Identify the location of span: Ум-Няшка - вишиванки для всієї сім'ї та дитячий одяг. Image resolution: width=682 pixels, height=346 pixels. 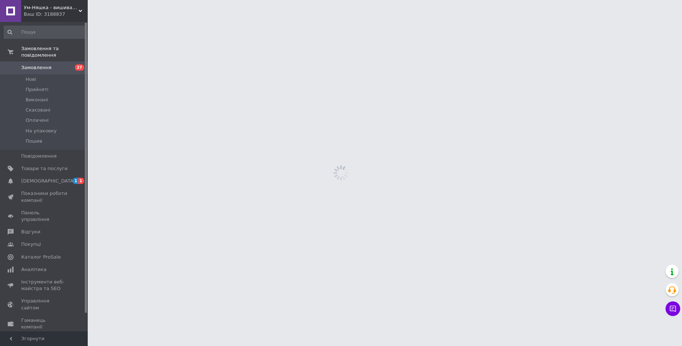
(51, 8).